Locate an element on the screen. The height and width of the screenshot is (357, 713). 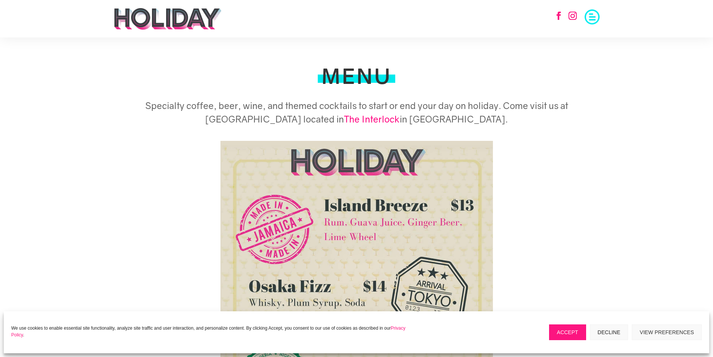
a: The Interlock is located at coordinates (372, 119).